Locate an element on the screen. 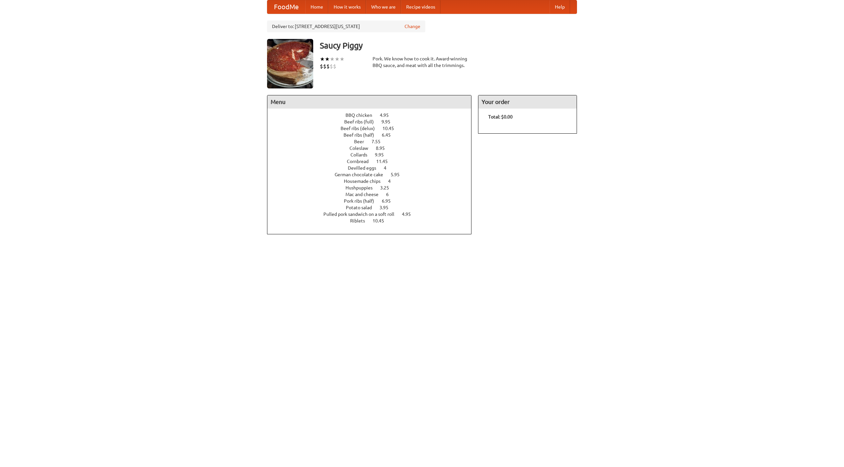 The width and height of the screenshot is (844, 467). span: German chocolate cake is located at coordinates (362, 174).